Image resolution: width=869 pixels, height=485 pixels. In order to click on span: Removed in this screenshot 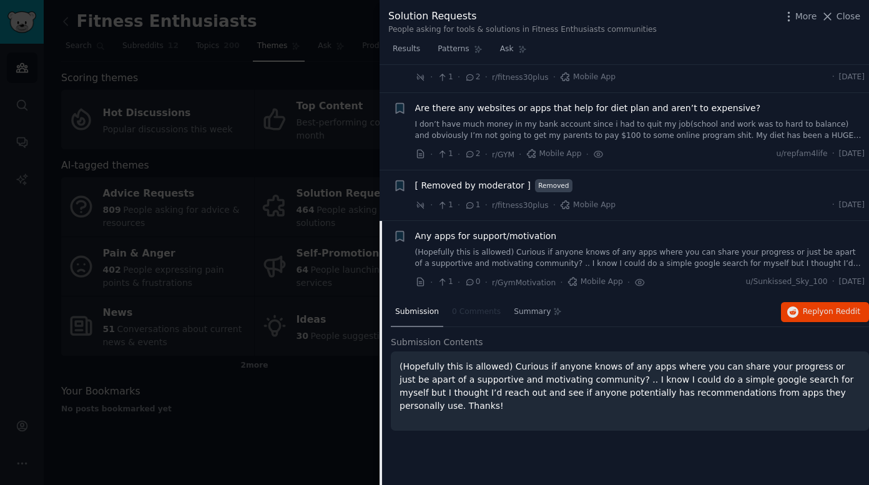, I will do `click(554, 185)`.